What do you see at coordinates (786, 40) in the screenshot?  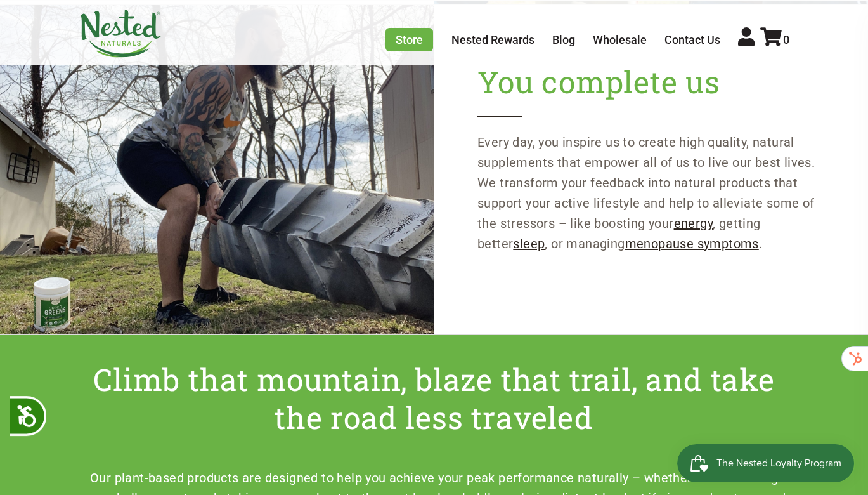 I see `span: 0` at bounding box center [786, 40].